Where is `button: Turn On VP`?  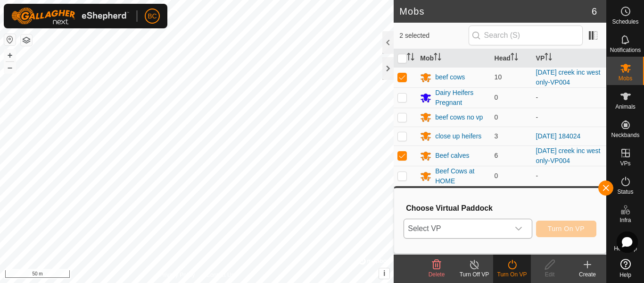 button: Turn On VP is located at coordinates (566, 228).